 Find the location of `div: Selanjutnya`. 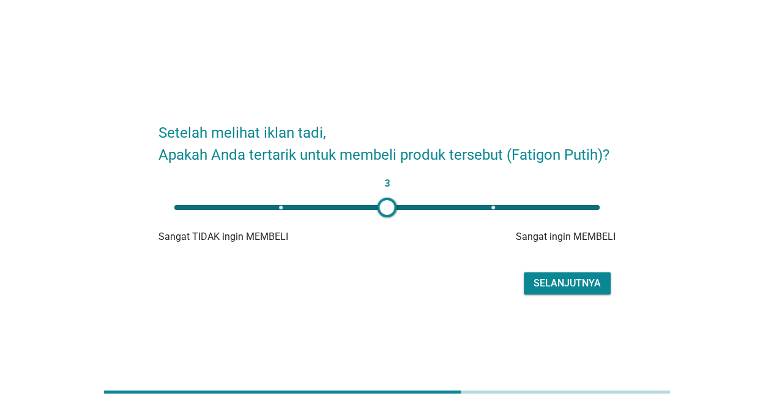

div: Selanjutnya is located at coordinates (567, 283).